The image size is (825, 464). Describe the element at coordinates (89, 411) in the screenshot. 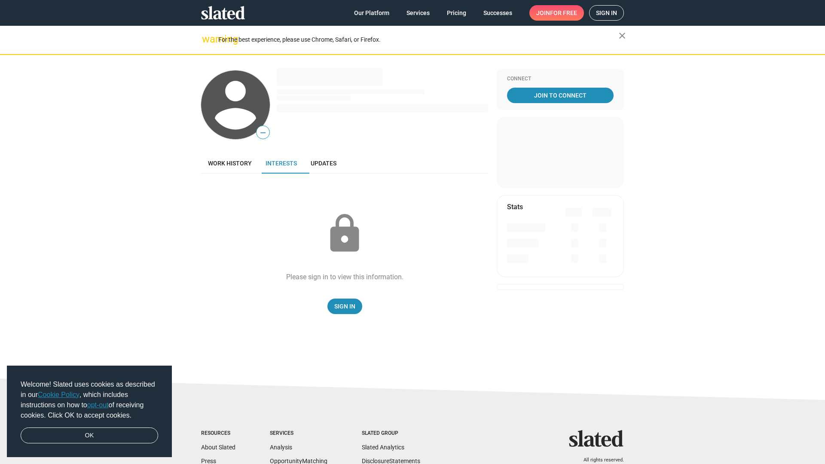

I see `div: cookieconsent` at that location.